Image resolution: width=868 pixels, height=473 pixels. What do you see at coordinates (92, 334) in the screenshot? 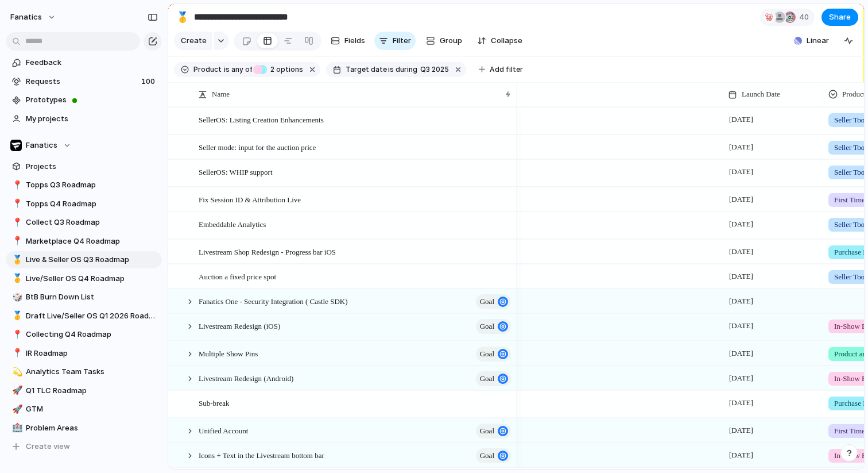
I see `span: Collecting Q4 Roadmap` at bounding box center [92, 334].